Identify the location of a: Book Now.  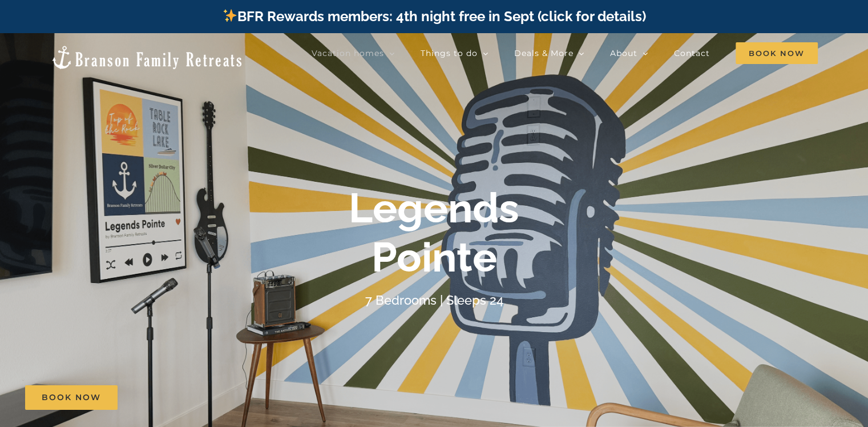
(72, 397).